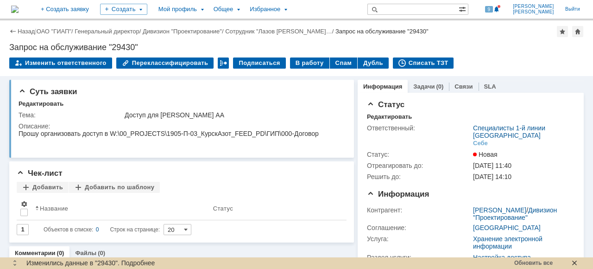 This screenshot has height=269, width=593. I want to click on div: Себе, so click(481, 143).